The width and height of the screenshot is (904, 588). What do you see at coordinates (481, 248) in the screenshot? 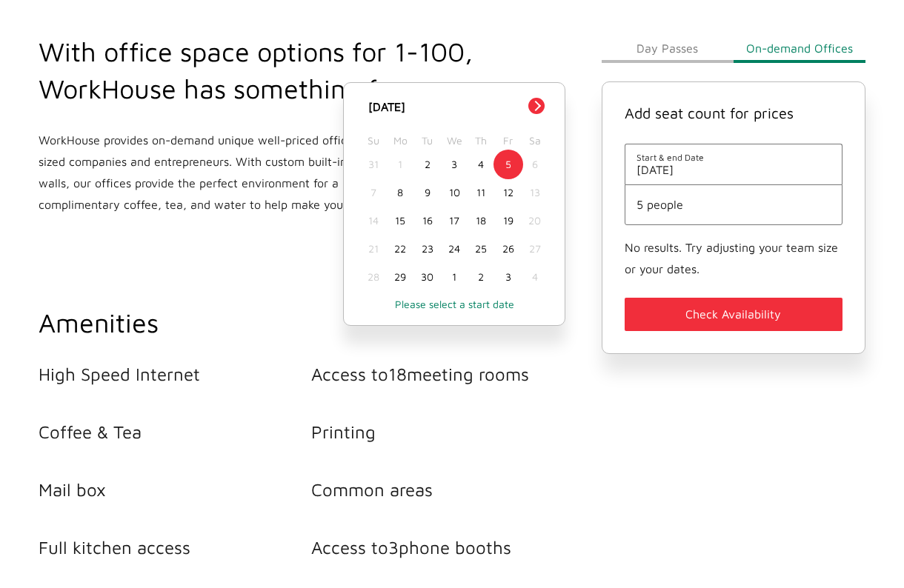
I see `div: Choose Thursday, September 25th, 2025` at bounding box center [481, 248].